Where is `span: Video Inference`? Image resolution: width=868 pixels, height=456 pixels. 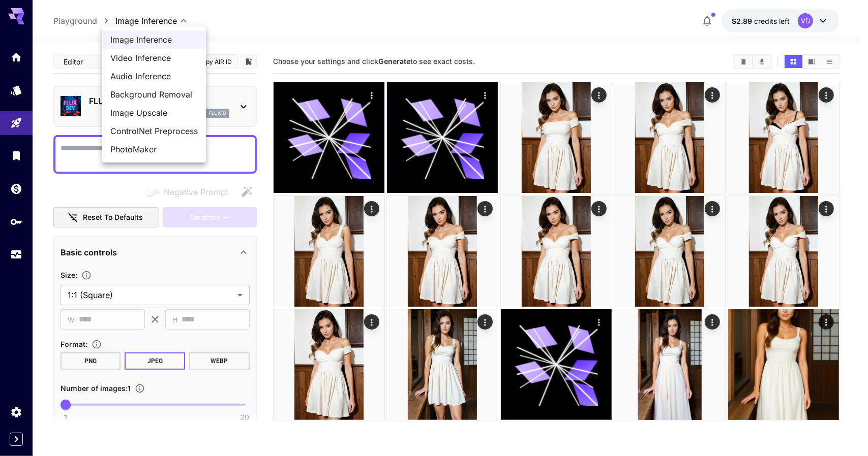
span: Video Inference is located at coordinates (154, 58).